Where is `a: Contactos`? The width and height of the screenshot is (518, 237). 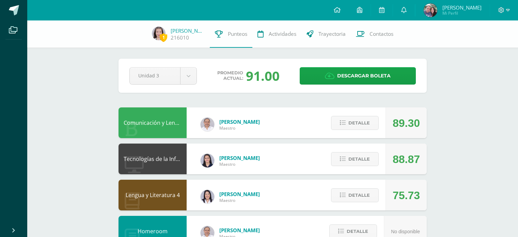 a: Contactos is located at coordinates (375, 34).